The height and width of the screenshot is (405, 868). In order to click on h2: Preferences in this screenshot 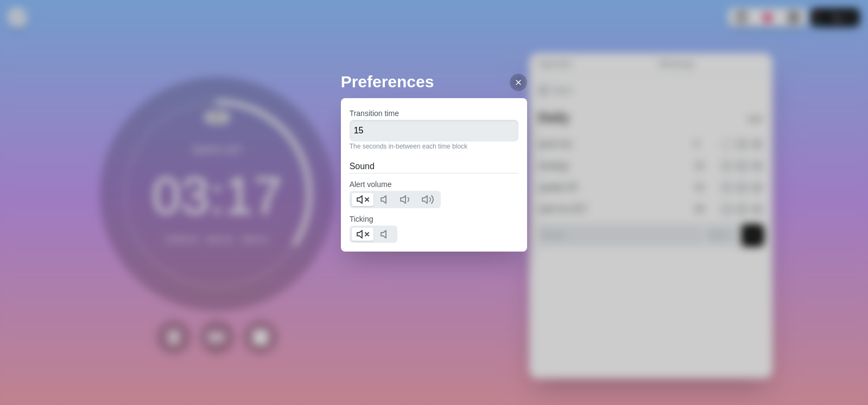, I will do `click(434, 82)`.